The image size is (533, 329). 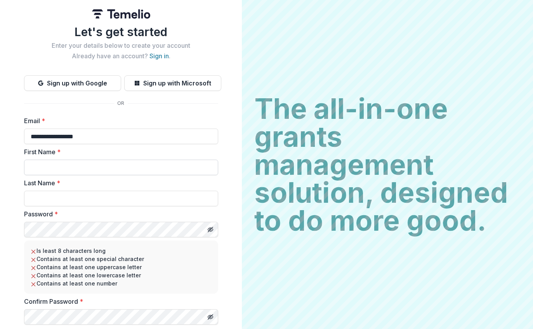 I want to click on h2: Enter your details below to create your account, so click(x=121, y=45).